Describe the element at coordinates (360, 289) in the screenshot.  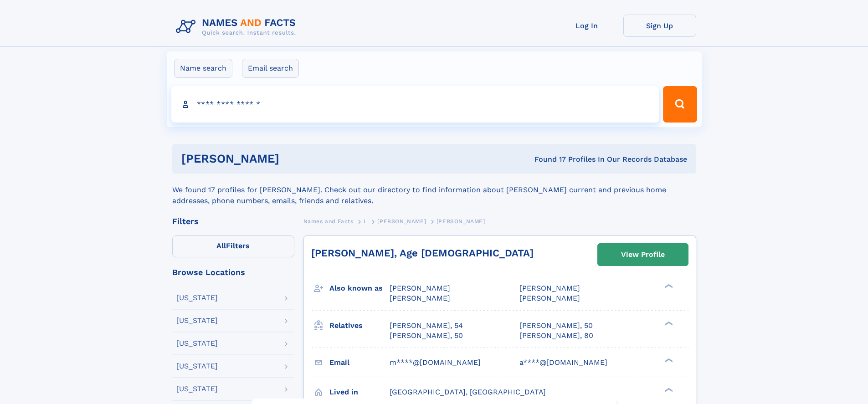
I see `h3: Also known as` at that location.